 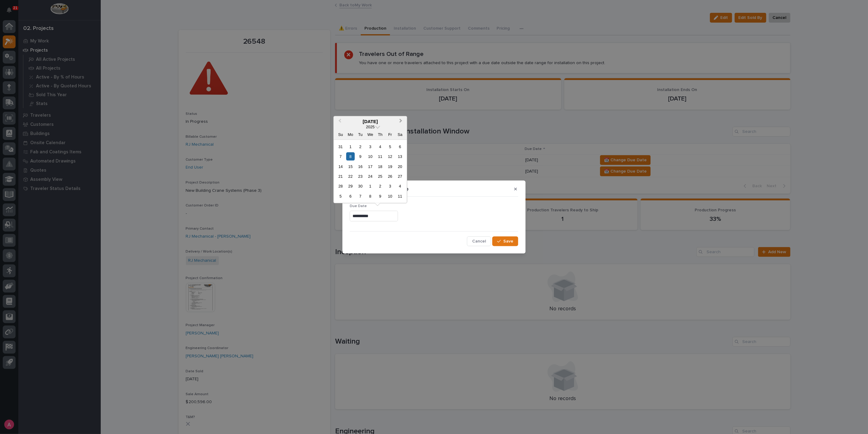 What do you see at coordinates (400, 176) in the screenshot?
I see `div: Choose Saturday, September 27th, 2025` at bounding box center [400, 176].